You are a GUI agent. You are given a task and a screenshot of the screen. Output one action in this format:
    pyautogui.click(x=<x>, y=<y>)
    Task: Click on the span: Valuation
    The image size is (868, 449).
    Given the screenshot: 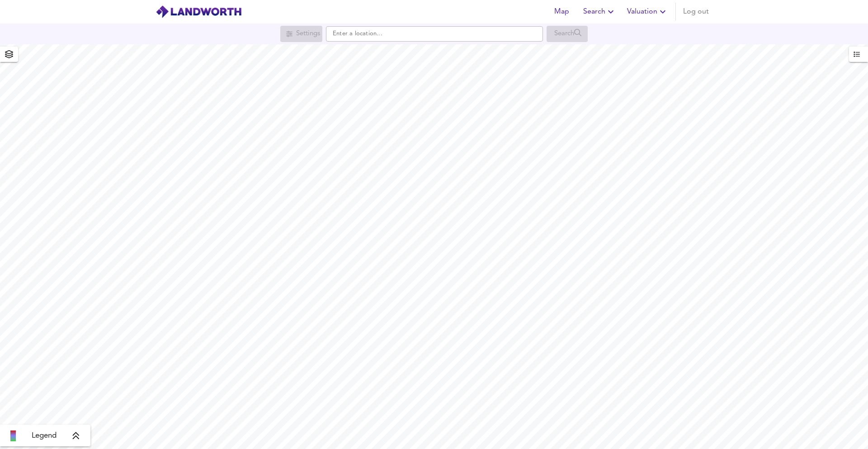 What is the action you would take?
    pyautogui.click(x=648, y=12)
    